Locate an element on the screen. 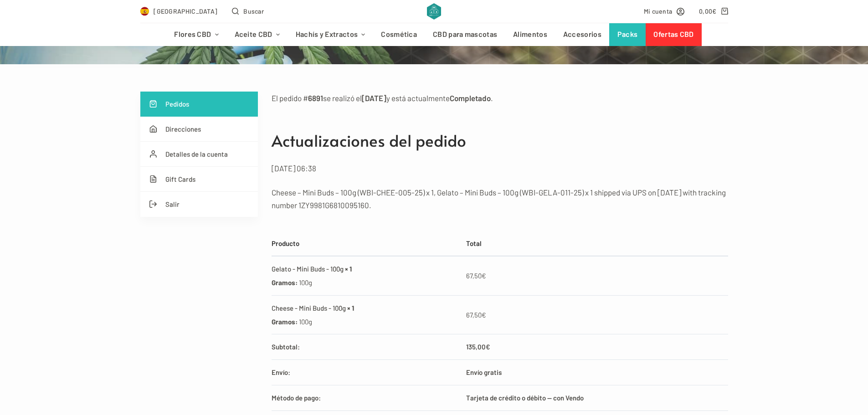 This screenshot has height=415, width=868. a: Gelato - Mini Buds - 100g is located at coordinates (307, 268).